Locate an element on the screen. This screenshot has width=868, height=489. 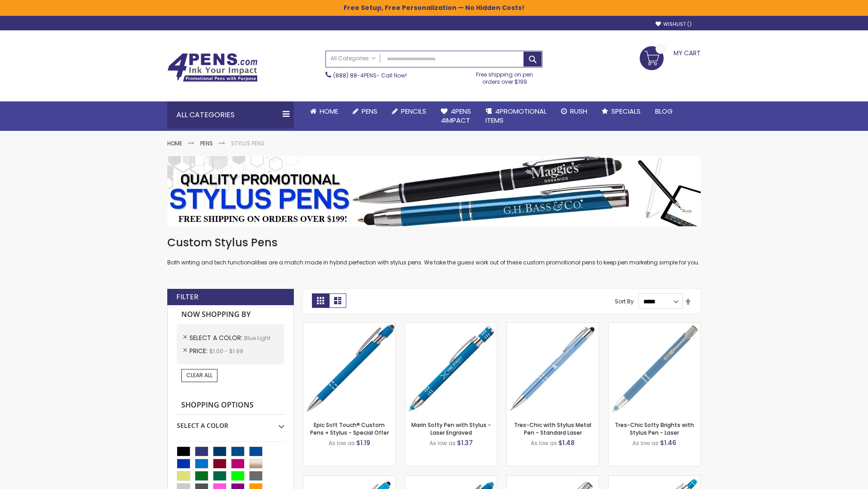
span: - Call Now! is located at coordinates (370, 75).